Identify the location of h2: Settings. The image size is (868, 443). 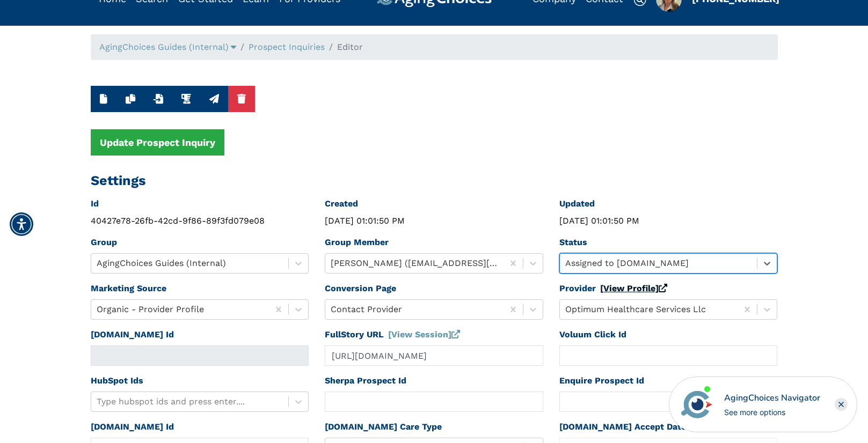
(434, 181).